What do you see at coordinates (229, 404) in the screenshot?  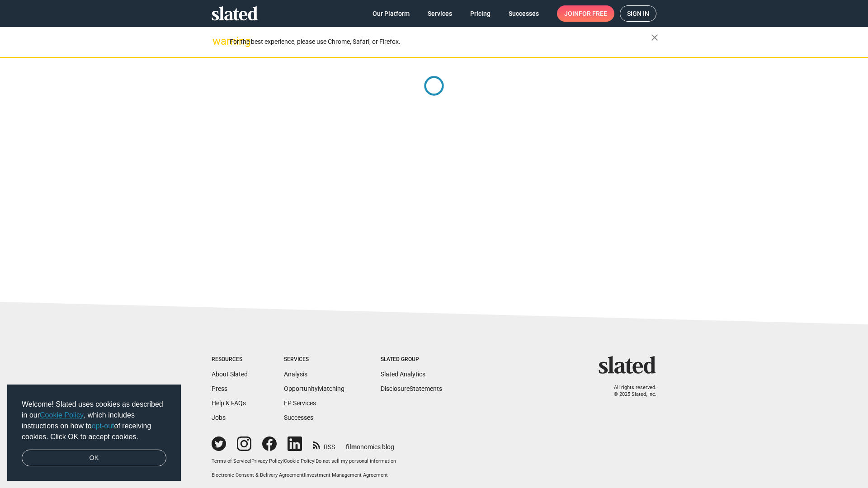 I see `a: Help & FAQs` at bounding box center [229, 404].